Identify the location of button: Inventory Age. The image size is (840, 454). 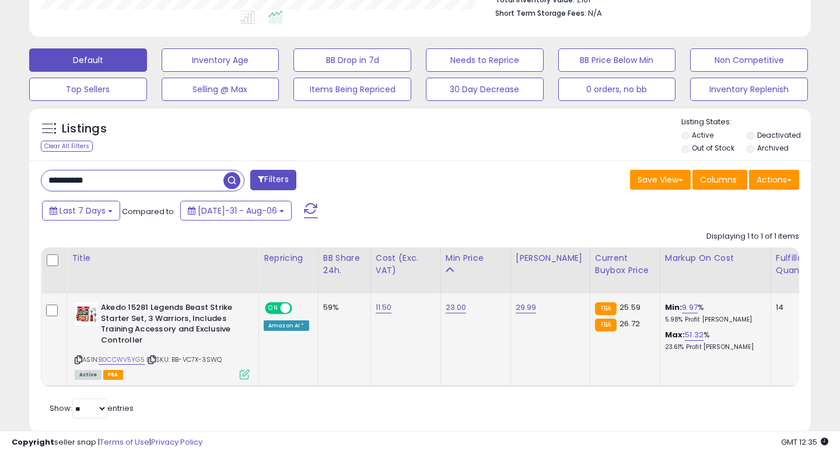
(221, 60).